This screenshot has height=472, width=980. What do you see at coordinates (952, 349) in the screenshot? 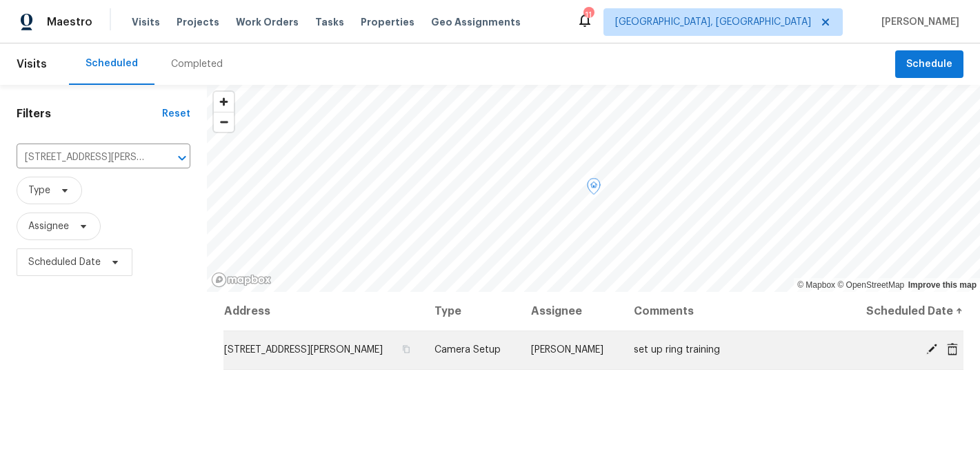
I see `span: Cancel` at bounding box center [952, 349].